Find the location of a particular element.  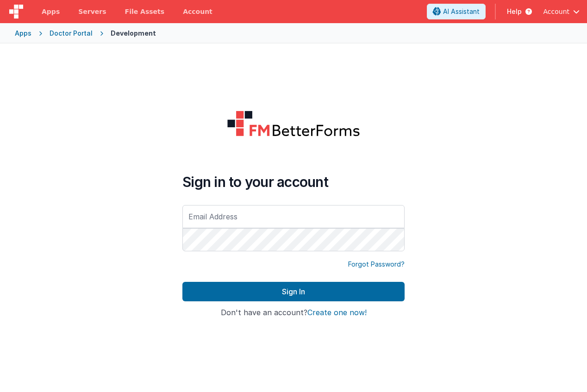

span: Servers is located at coordinates (92, 12).